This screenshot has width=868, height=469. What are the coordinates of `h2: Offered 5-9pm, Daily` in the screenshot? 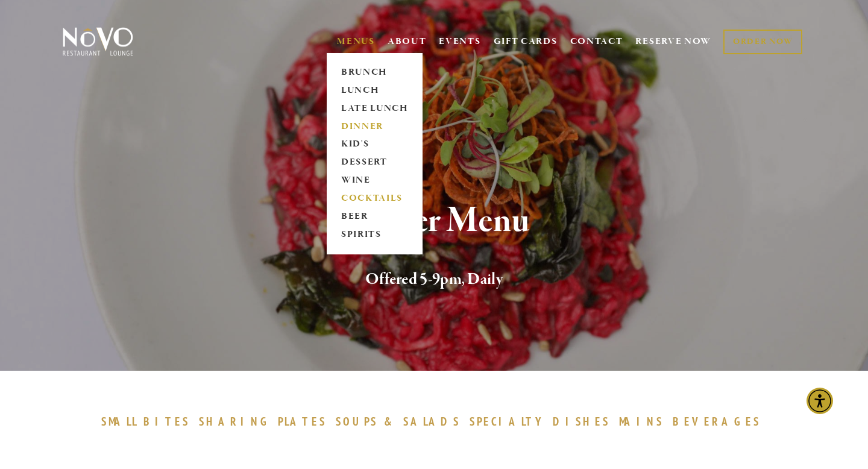 It's located at (434, 280).